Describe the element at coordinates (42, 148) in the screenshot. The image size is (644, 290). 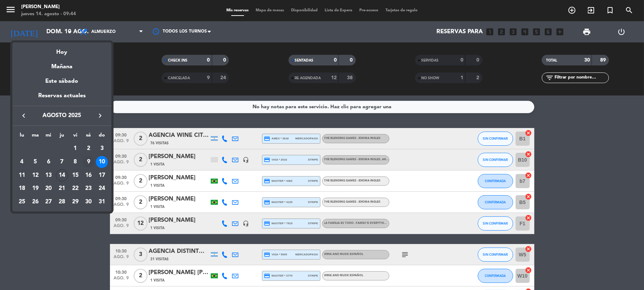
I see `td: AGO.` at that location.